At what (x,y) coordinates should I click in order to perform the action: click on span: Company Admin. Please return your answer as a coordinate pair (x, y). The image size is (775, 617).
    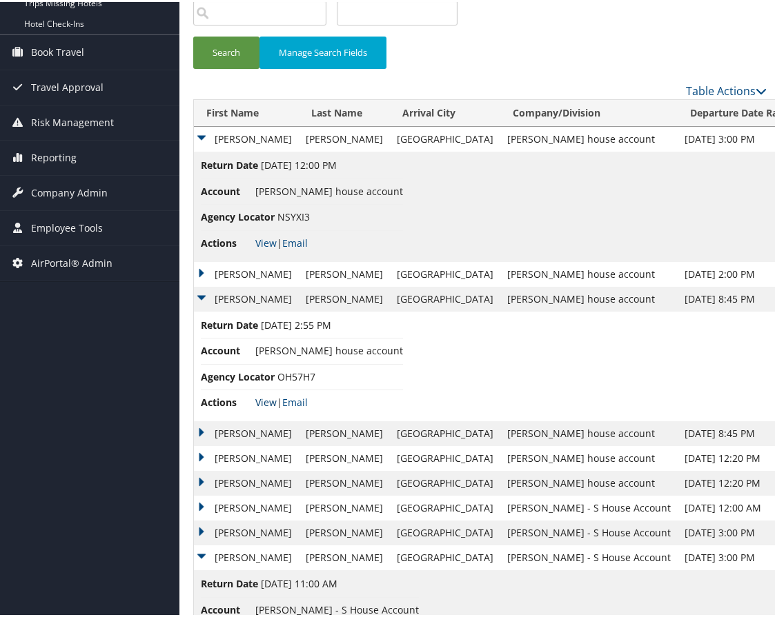
    Looking at the image, I should click on (69, 191).